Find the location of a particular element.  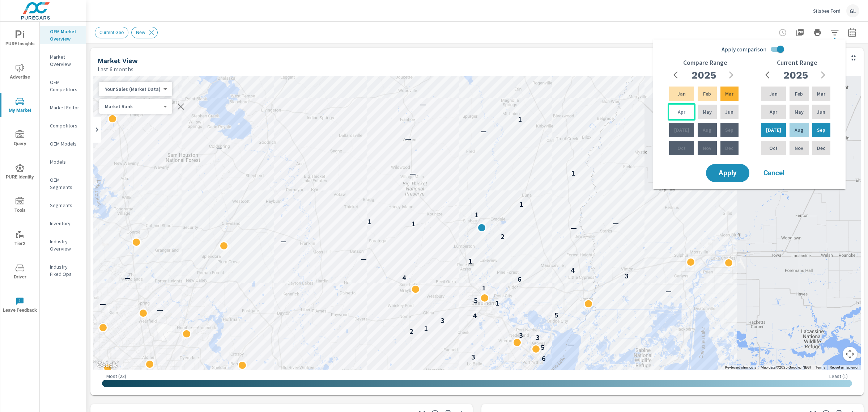

p: Market Editor is located at coordinates (64, 107).